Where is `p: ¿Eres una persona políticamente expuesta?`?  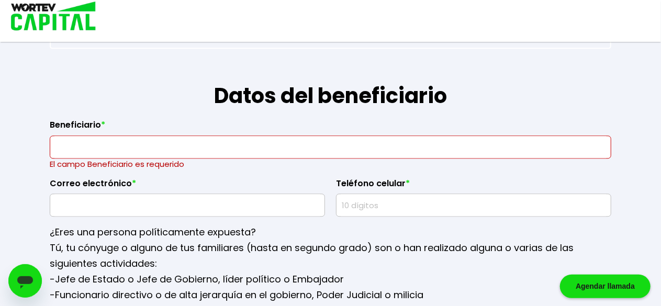
p: ¿Eres una persona políticamente expuesta? is located at coordinates (330, 232).